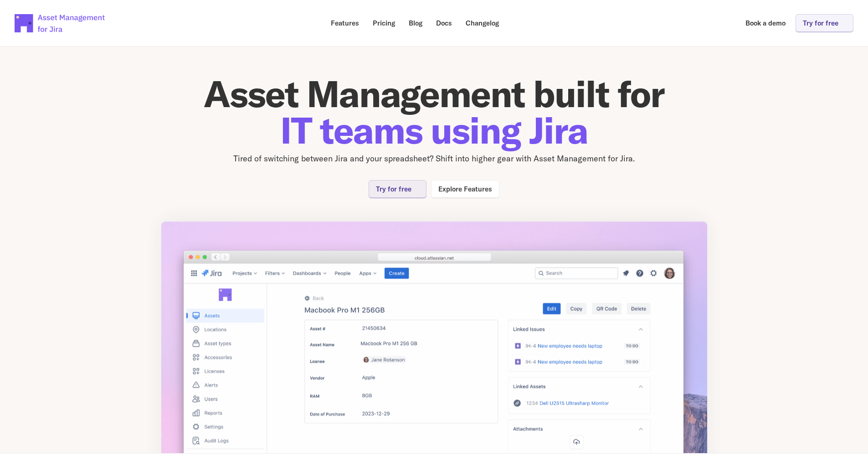 This screenshot has height=470, width=868. Describe the element at coordinates (444, 23) in the screenshot. I see `p: Docs` at that location.